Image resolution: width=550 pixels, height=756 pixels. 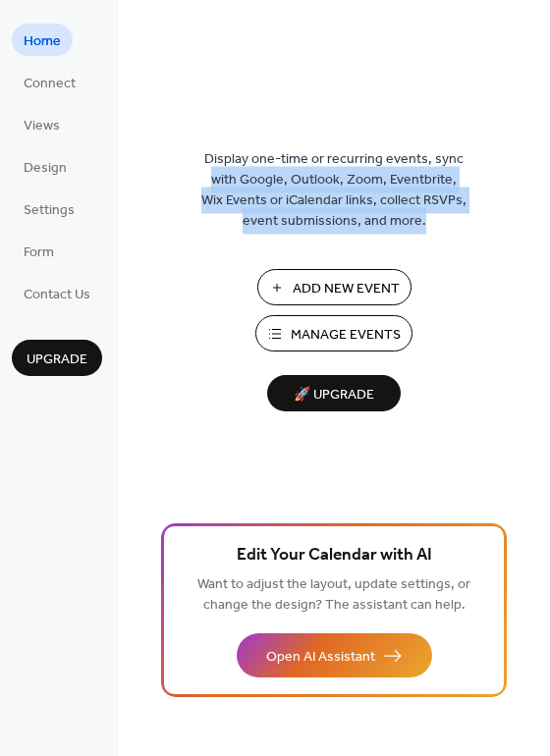 I want to click on span: Settings, so click(x=49, y=211).